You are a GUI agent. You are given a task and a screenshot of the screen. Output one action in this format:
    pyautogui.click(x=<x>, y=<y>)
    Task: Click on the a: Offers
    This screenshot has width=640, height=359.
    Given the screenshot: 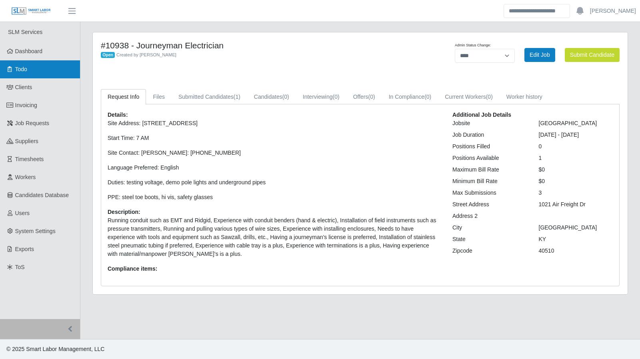 What is the action you would take?
    pyautogui.click(x=364, y=97)
    